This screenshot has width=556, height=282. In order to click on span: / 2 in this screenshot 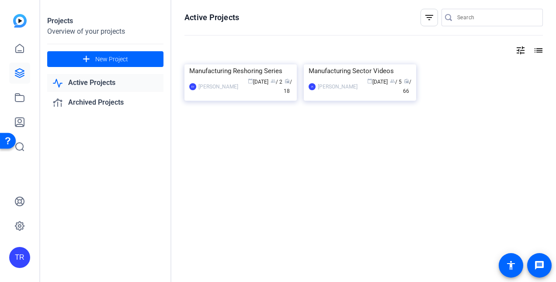, I will do `click(276, 82)`.